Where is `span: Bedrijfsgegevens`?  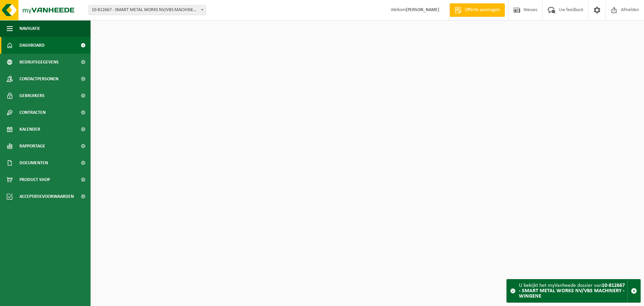
span: Bedrijfsgegevens is located at coordinates (39, 62).